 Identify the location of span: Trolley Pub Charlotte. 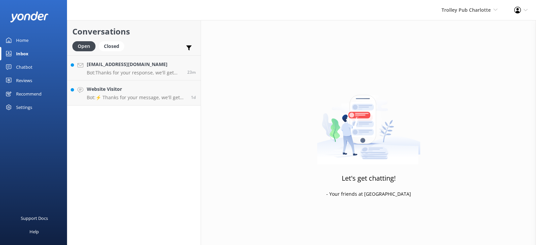
(466, 10).